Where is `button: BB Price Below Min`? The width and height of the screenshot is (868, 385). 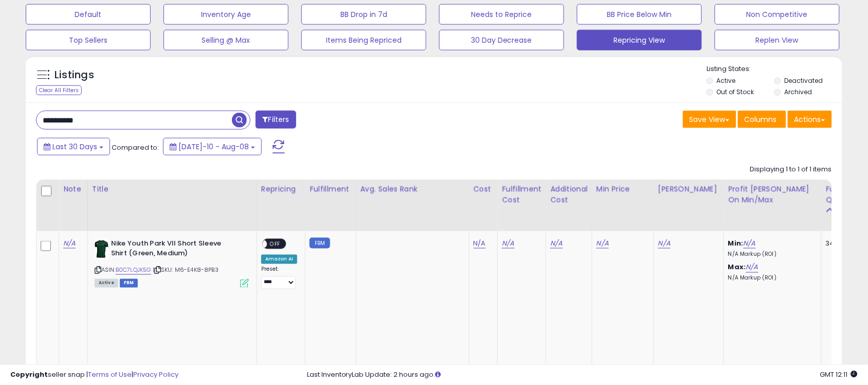 button: BB Price Below Min is located at coordinates (639, 15).